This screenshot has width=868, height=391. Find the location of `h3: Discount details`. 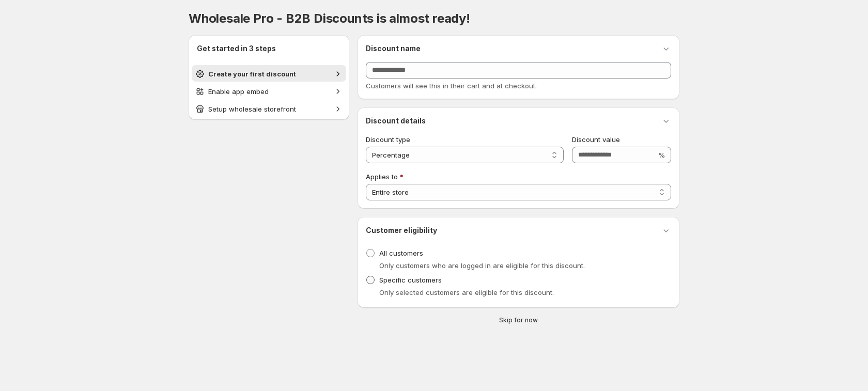

h3: Discount details is located at coordinates (396, 121).